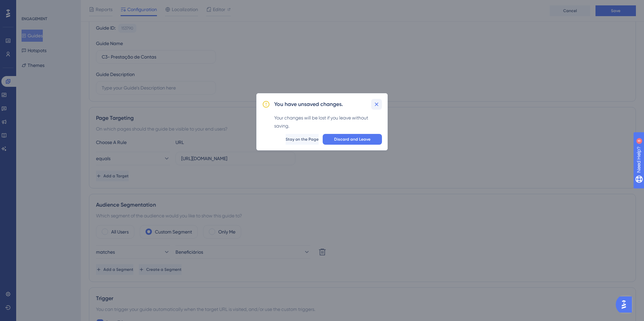  What do you see at coordinates (8, 10) in the screenshot?
I see `img: launcher-image-alternative-text` at bounding box center [8, 10].